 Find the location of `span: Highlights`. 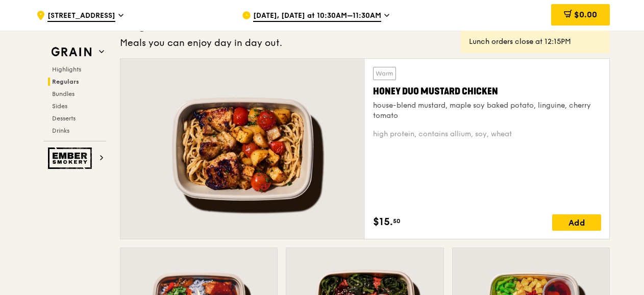

span: Highlights is located at coordinates (66, 69).